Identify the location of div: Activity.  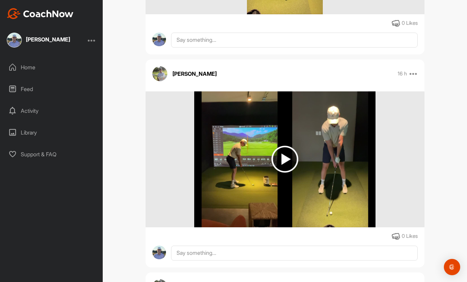
(52, 111).